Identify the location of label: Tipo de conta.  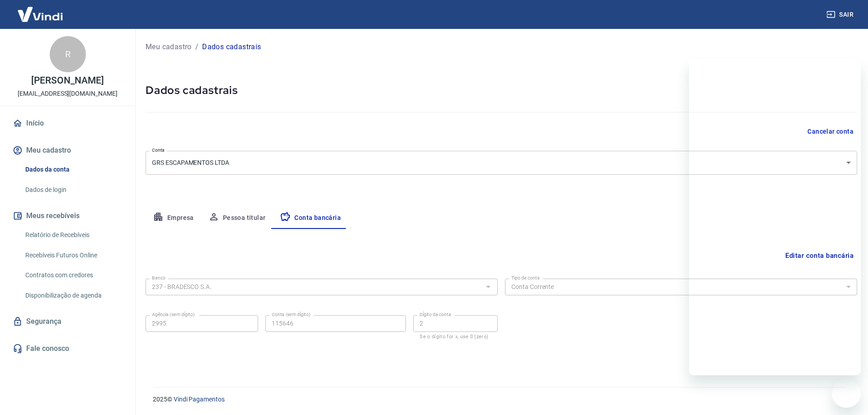
(525, 278).